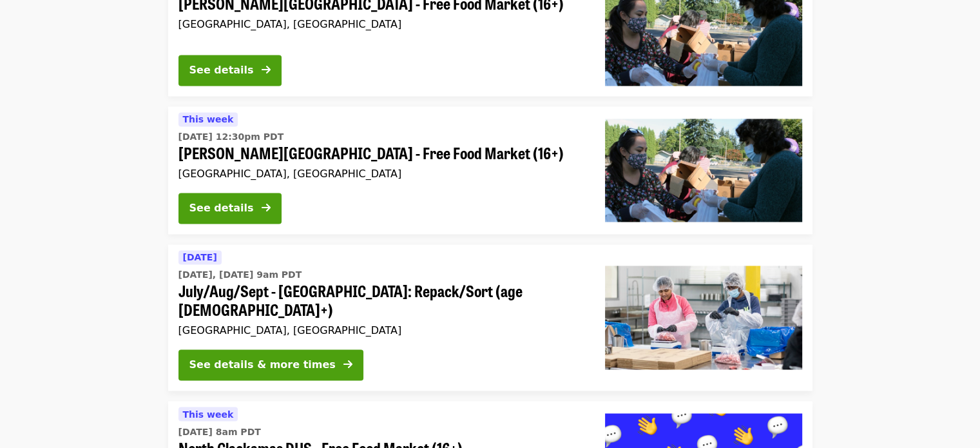 This screenshot has width=980, height=448. What do you see at coordinates (490, 170) in the screenshot?
I see `a: See details for "Merlo Station - Free Food Market (16+)"` at bounding box center [490, 170].